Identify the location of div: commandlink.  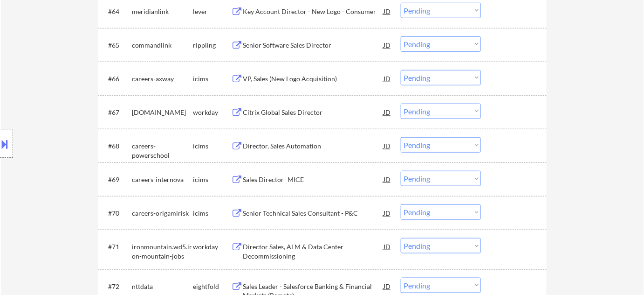
(162, 45).